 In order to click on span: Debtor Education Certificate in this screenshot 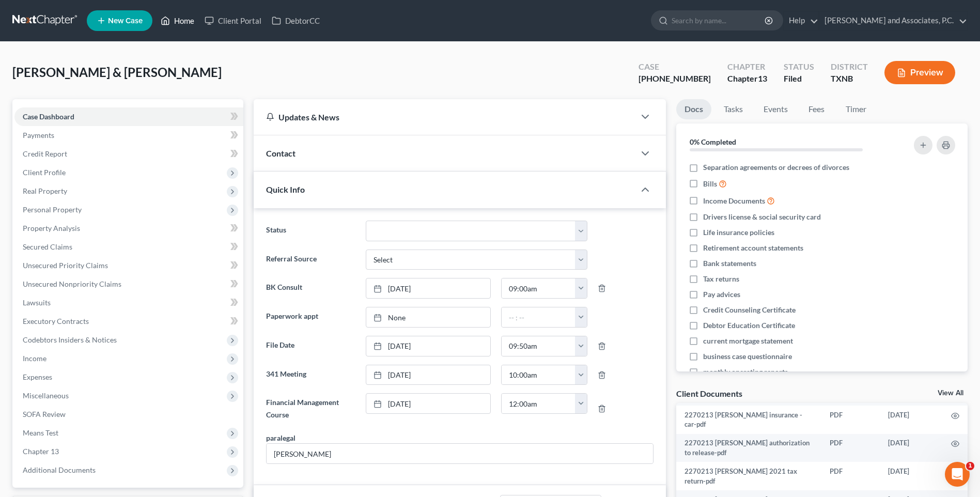, I will do `click(749, 325)`.